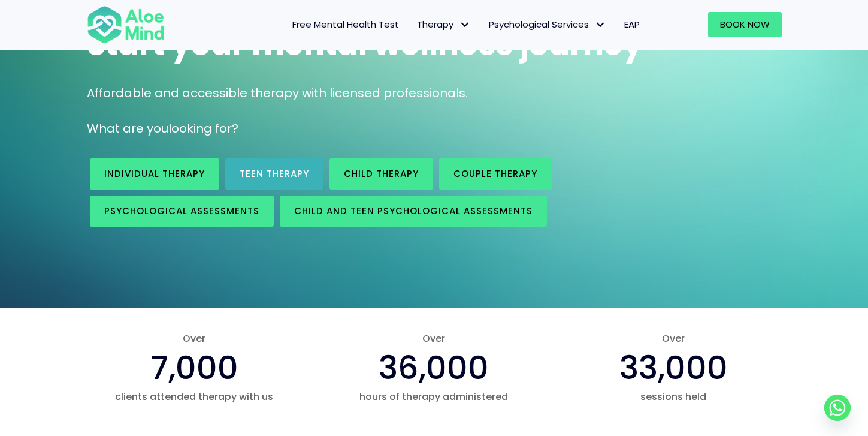 The height and width of the screenshot is (436, 868). I want to click on span: Therapy, so click(444, 24).